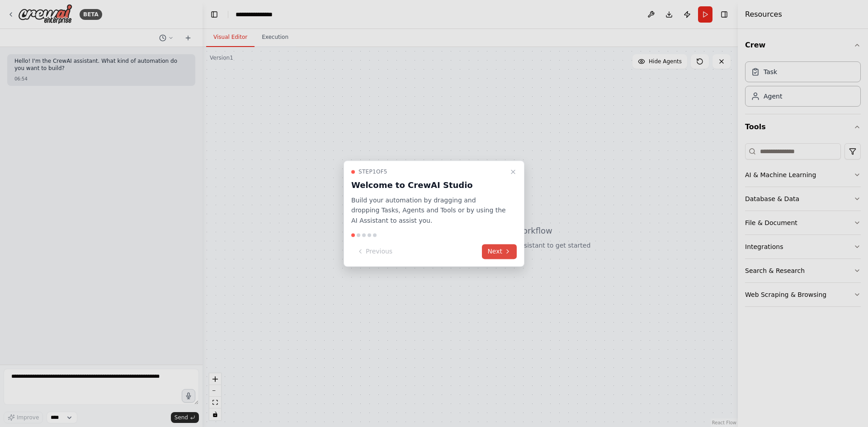 This screenshot has width=868, height=427. I want to click on p: Build your automation by dragging and dropping Tasks, Agents and Tools or by using the AI Assista..., so click(428, 210).